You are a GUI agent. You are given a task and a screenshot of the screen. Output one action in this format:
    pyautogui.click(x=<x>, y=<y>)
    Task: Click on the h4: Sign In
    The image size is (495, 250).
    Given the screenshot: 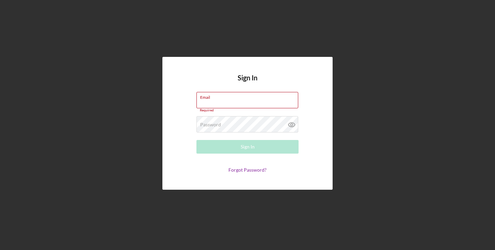 What is the action you would take?
    pyautogui.click(x=248, y=83)
    